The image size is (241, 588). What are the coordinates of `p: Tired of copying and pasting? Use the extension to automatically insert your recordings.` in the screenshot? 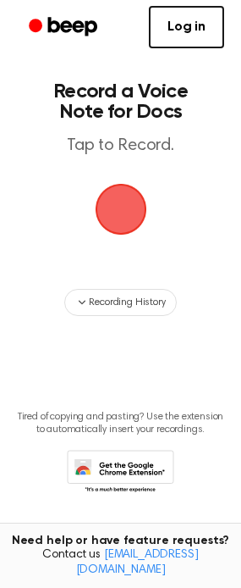 It's located at (120, 424).